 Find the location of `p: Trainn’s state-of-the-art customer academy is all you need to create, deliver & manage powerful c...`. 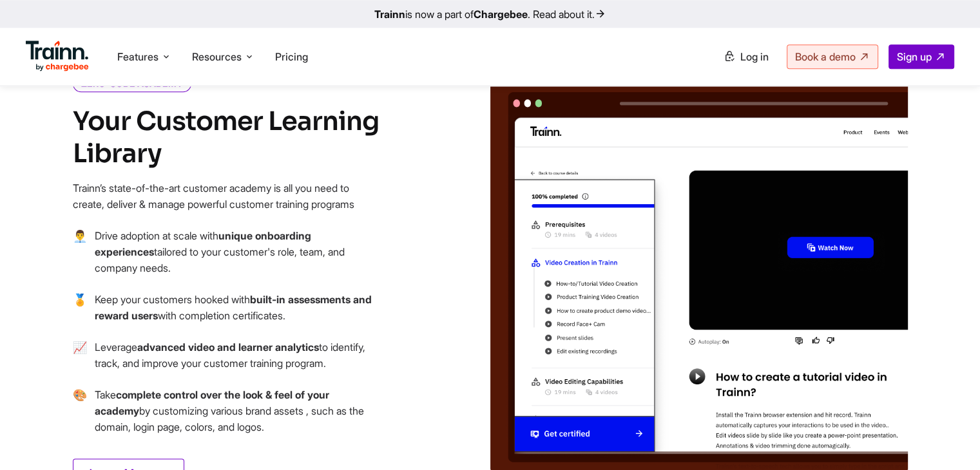

p: Trainn’s state-of-the-art customer academy is all you need to create, deliver & manage powerful c... is located at coordinates (227, 197).